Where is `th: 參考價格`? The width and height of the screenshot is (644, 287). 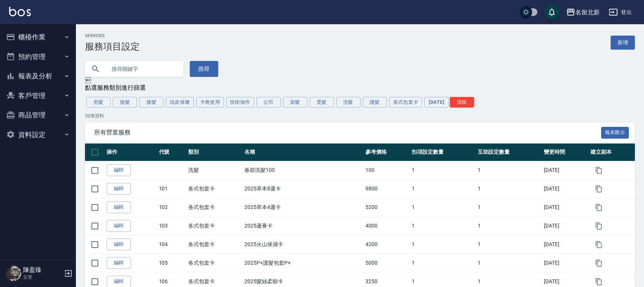 th: 參考價格 is located at coordinates (386, 152).